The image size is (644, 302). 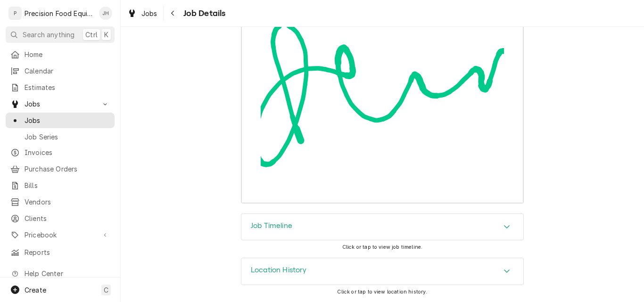 What do you see at coordinates (60, 71) in the screenshot?
I see `a: Calendar` at bounding box center [60, 71].